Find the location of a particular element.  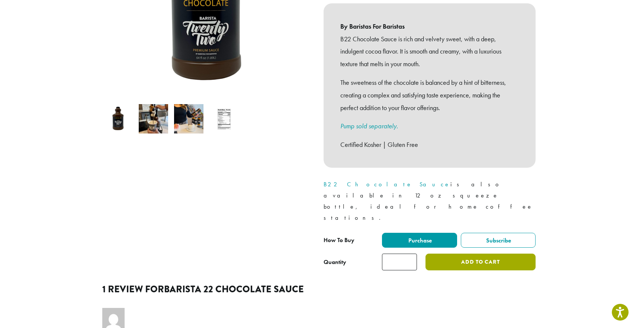

img: Barista 22 Chocolate Sauce is located at coordinates (118, 119).